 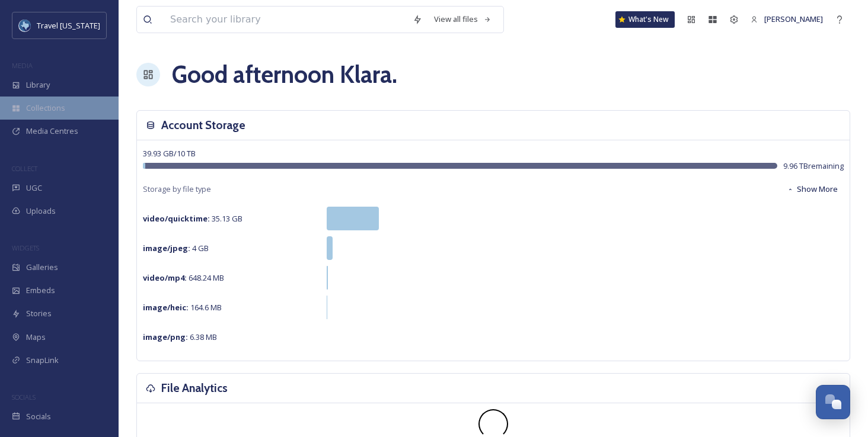 What do you see at coordinates (34, 188) in the screenshot?
I see `span: UGC` at bounding box center [34, 188].